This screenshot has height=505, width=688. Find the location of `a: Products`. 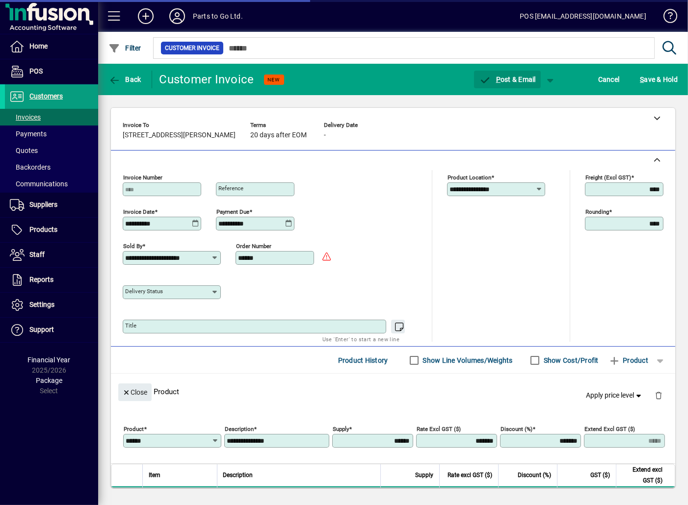

a: Products is located at coordinates (52, 230).